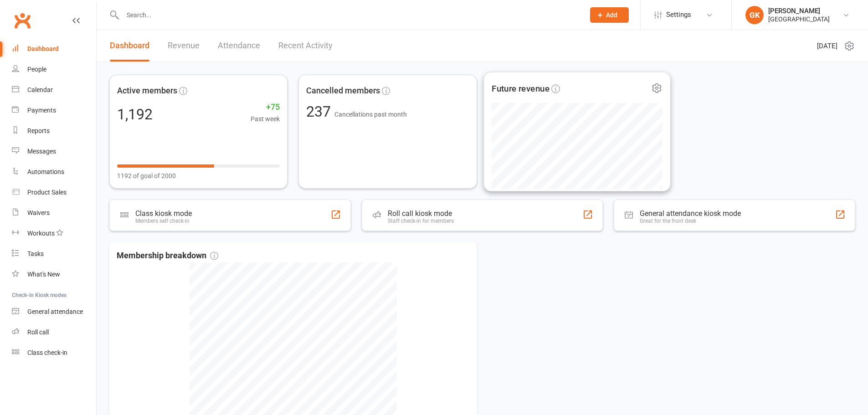  I want to click on div: Reports, so click(38, 130).